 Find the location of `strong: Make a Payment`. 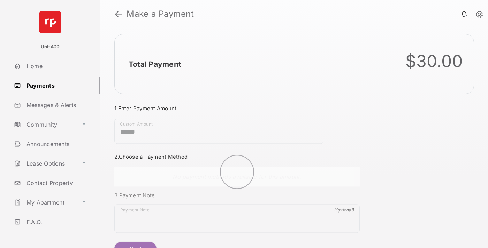

strong: Make a Payment is located at coordinates (160, 14).